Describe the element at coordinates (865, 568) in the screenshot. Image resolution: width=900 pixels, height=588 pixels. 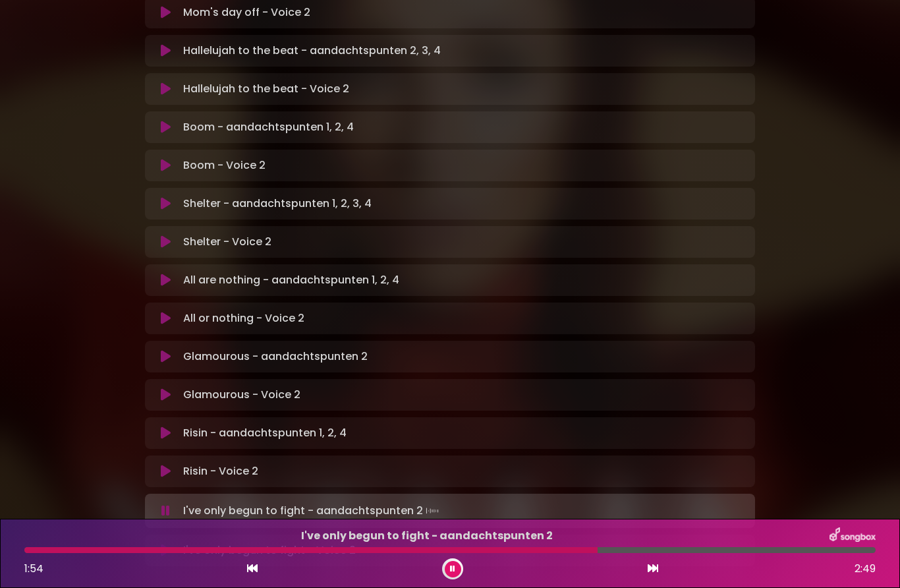
I see `span: 2:49` at that location.